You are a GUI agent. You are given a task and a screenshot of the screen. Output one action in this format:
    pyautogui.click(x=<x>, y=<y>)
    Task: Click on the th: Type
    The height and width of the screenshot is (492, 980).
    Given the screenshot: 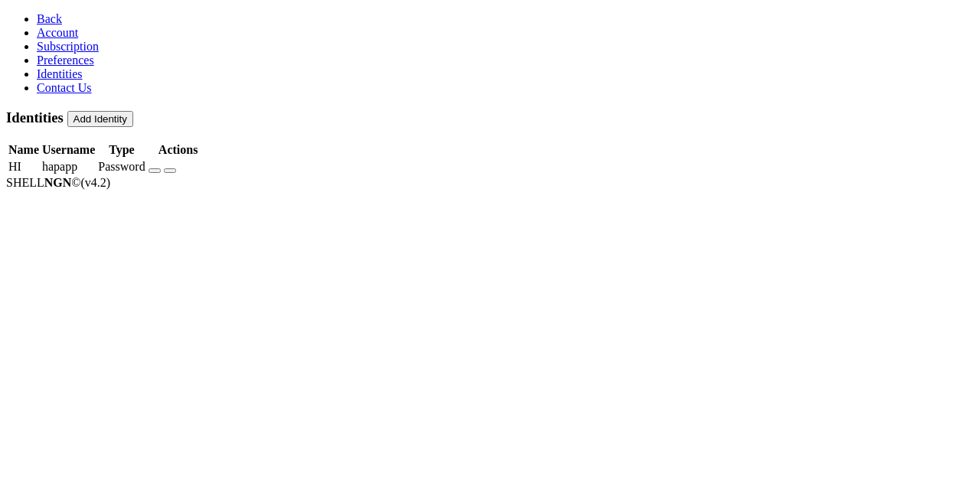 What is the action you would take?
    pyautogui.click(x=121, y=150)
    